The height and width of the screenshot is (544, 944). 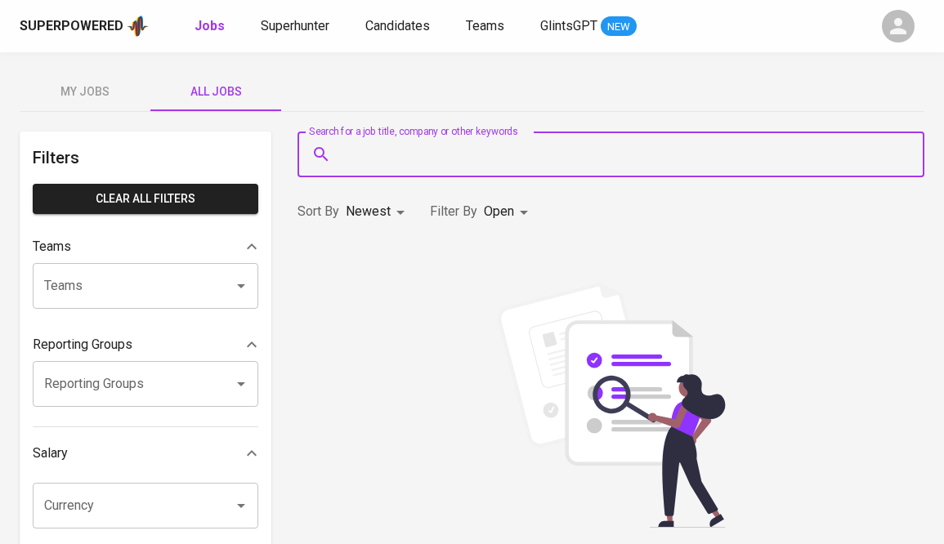 I want to click on div: Reporting Groups, so click(x=146, y=345).